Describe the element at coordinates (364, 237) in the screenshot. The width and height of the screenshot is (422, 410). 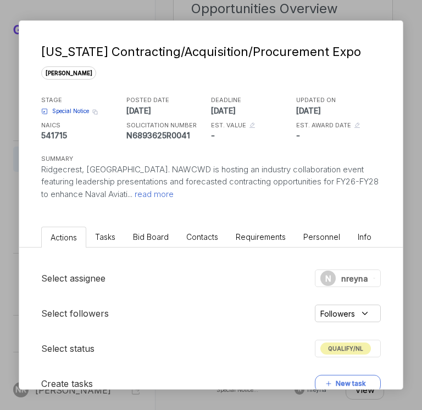
I see `span: Info` at that location.